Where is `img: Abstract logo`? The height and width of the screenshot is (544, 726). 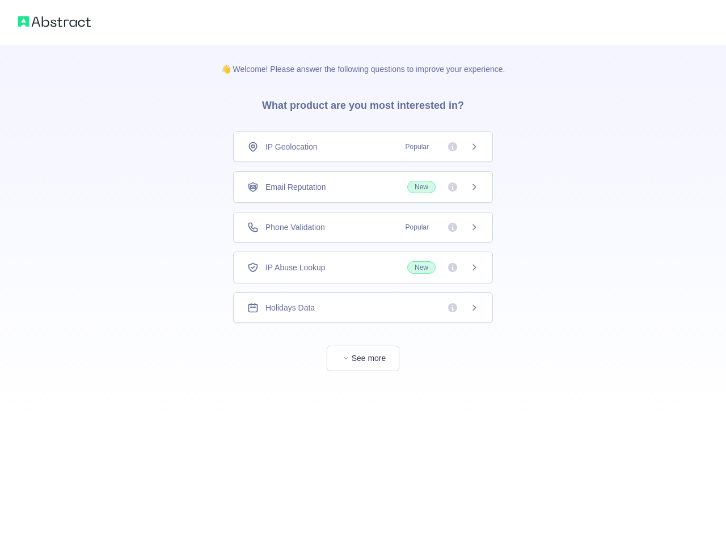
img: Abstract logo is located at coordinates (54, 22).